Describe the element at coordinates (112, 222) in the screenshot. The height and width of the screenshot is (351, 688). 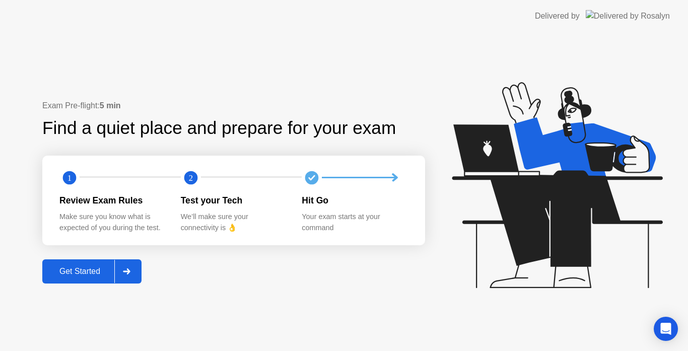
I see `div: Make sure you know what is expected of you during the test.` at that location.